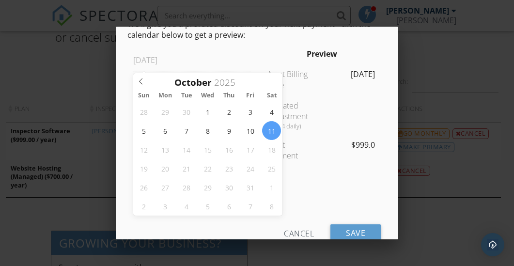 This screenshot has height=266, width=514. I want to click on span: September 30, 2025, so click(186, 112).